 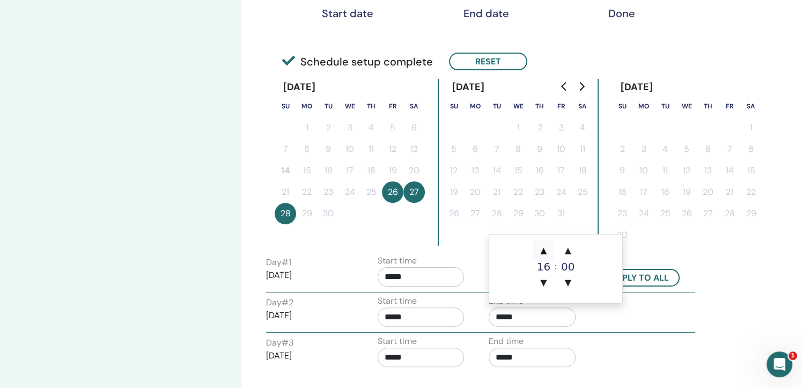 I want to click on div: 00, so click(x=568, y=267).